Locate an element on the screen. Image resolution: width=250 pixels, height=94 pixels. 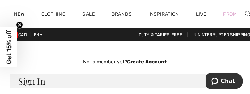
a: Brands is located at coordinates (122, 15).